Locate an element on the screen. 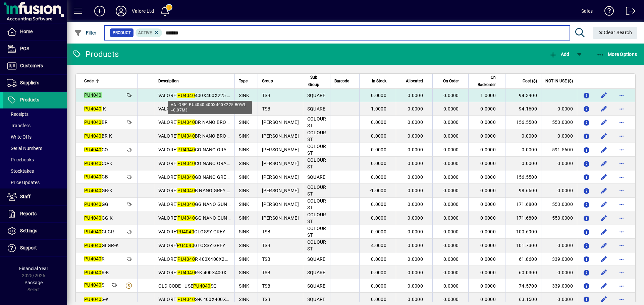 The height and width of the screenshot is (305, 644). div: On Backorder is located at coordinates (487, 81).